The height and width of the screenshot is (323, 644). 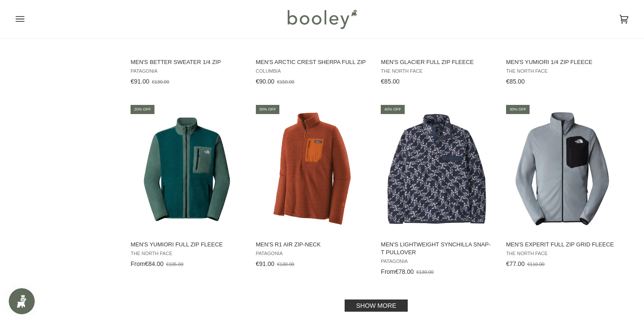 I want to click on span: €110.00, so click(x=537, y=265).